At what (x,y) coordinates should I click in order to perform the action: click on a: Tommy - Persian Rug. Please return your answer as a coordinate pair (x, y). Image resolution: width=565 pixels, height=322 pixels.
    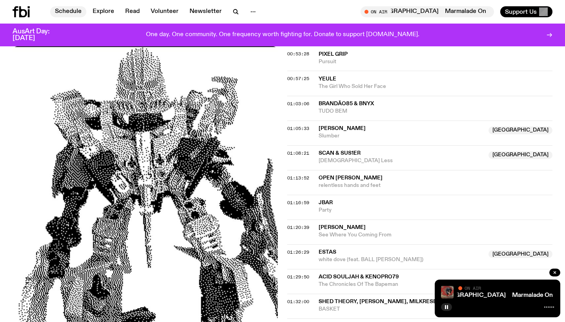
    Looking at the image, I should click on (447, 292).